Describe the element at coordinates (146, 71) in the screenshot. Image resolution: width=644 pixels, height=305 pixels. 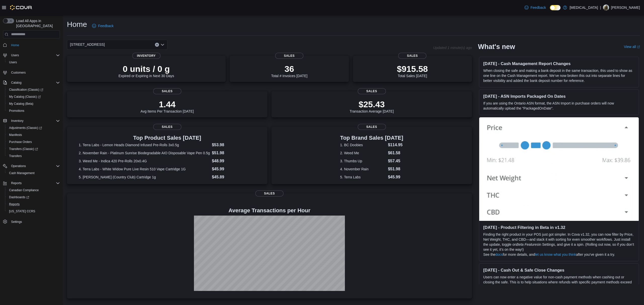
I see `div: Expired or Expiring in Next 30 Days` at that location.